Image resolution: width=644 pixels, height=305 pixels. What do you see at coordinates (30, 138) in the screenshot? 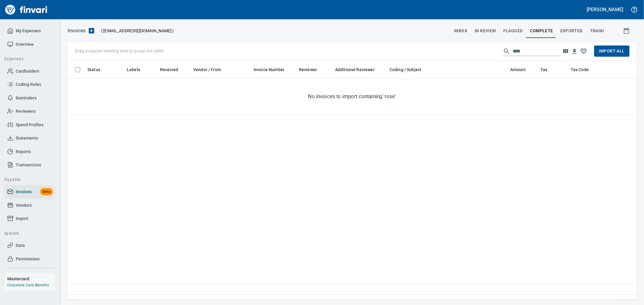
I see `a: Statements` at bounding box center [30, 138].